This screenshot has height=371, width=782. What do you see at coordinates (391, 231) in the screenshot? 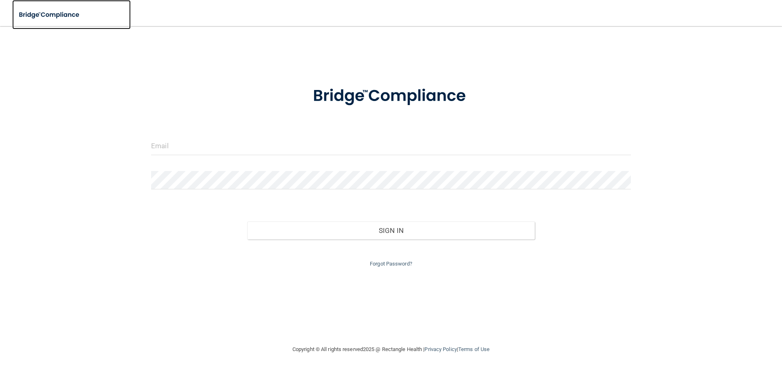
I see `button: Sign In` at bounding box center [391, 231].